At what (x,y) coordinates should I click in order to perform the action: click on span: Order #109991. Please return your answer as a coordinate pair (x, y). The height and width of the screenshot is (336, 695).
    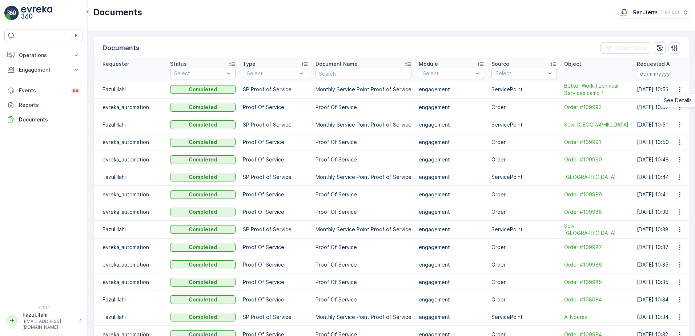
    Looking at the image, I should click on (597, 142).